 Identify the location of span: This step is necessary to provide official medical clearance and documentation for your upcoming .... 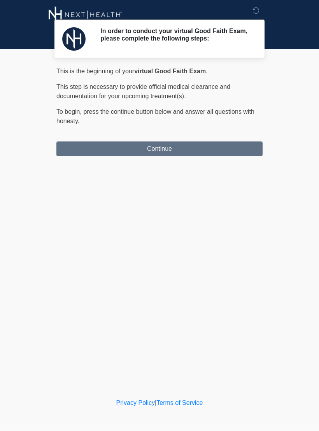
(143, 91).